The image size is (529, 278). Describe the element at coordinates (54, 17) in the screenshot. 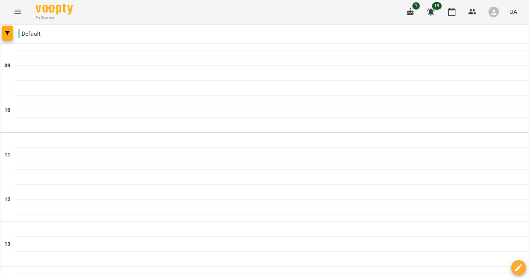

I see `span: For Business` at that location.